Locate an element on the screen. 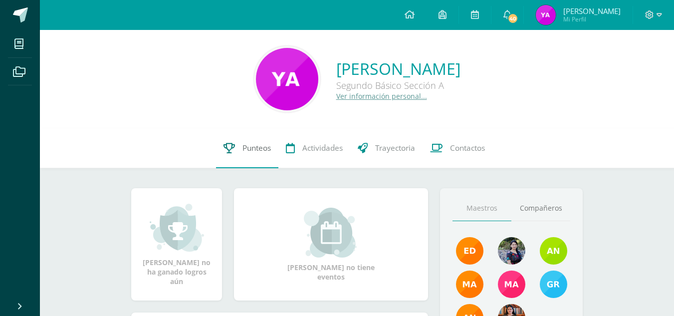  a: Punteos is located at coordinates (247, 148).